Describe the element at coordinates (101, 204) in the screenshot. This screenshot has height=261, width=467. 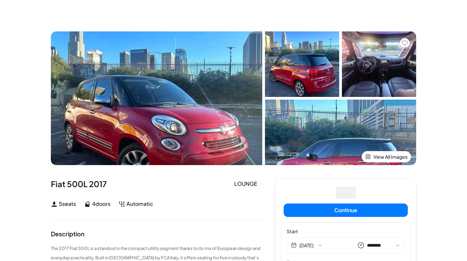
I see `span: 4 doors` at that location.